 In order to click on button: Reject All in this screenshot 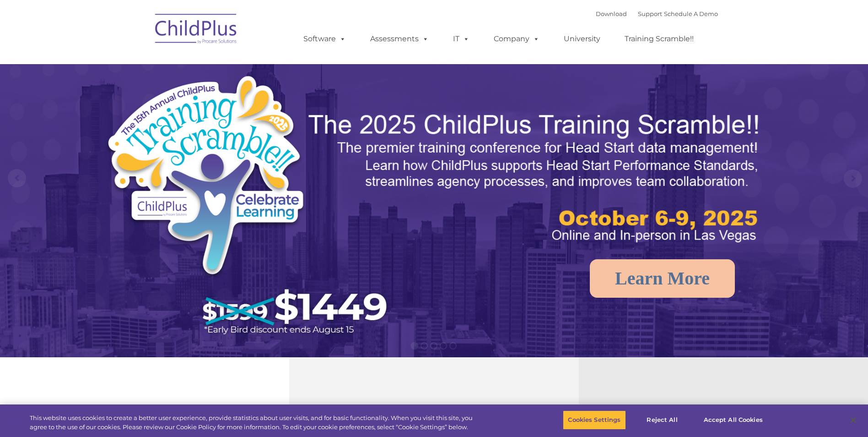, I will do `click(663, 420)`.